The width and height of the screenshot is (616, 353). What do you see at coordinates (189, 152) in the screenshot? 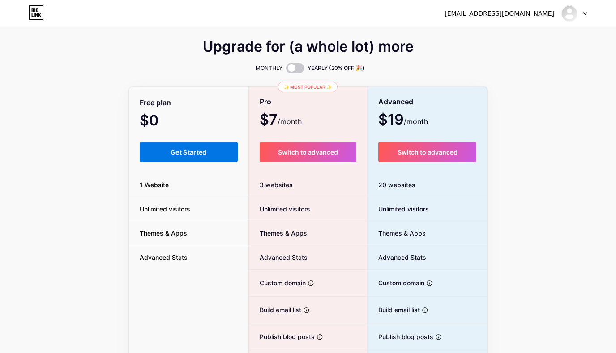
I see `button: Get Started` at bounding box center [189, 152].